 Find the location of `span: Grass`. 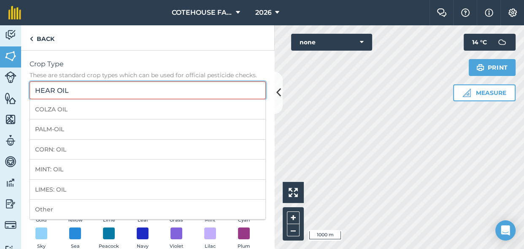

span: Grass is located at coordinates (176, 220).